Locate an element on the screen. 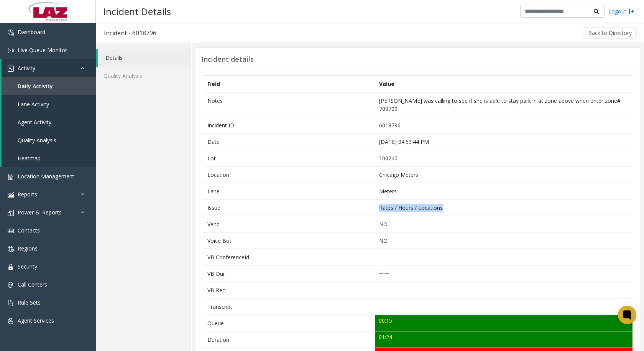  td: Incident ID is located at coordinates (289, 125).